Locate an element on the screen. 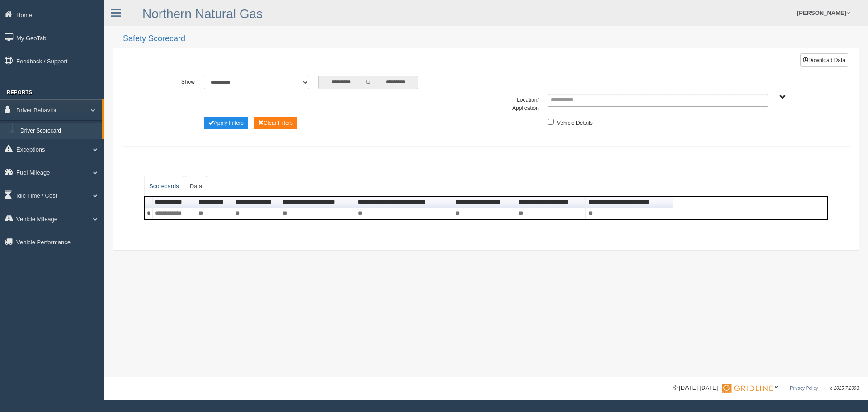  a: Driver Scorecard is located at coordinates (59, 131).